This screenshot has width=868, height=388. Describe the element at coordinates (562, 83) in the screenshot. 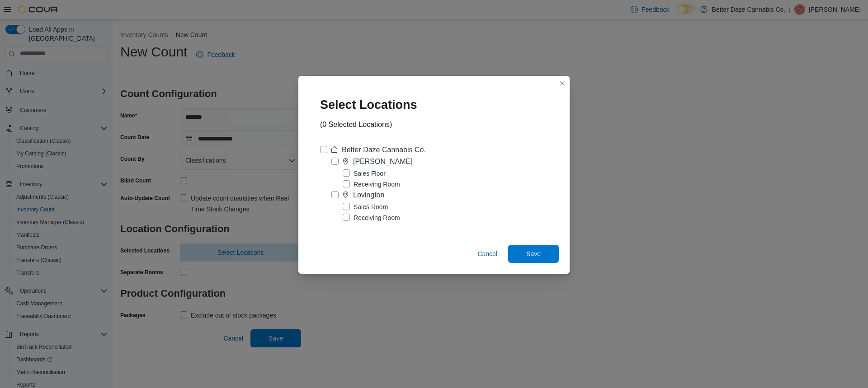

I see `button: Closes this modal window` at that location.